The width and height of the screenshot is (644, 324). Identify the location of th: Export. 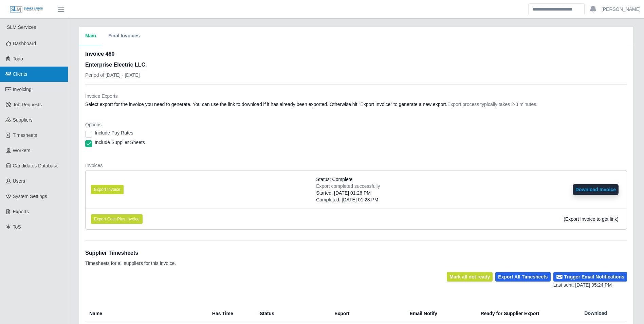
(367, 313).